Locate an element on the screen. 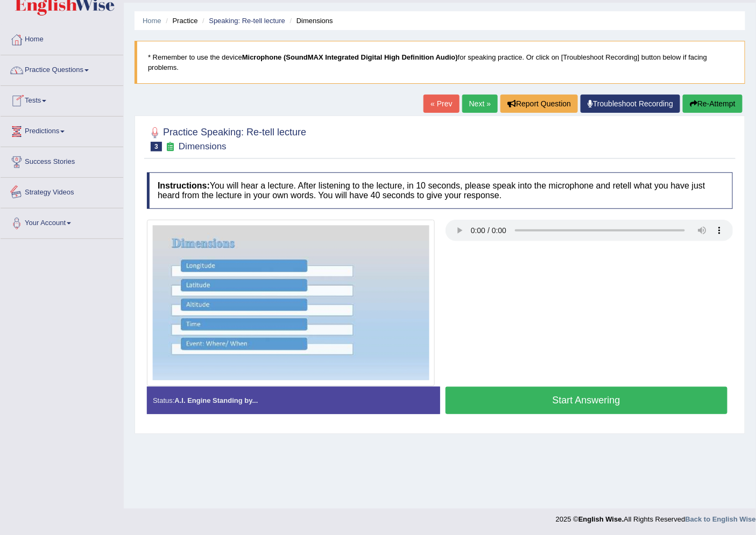 Image resolution: width=756 pixels, height=535 pixels. a: Tests is located at coordinates (61, 100).